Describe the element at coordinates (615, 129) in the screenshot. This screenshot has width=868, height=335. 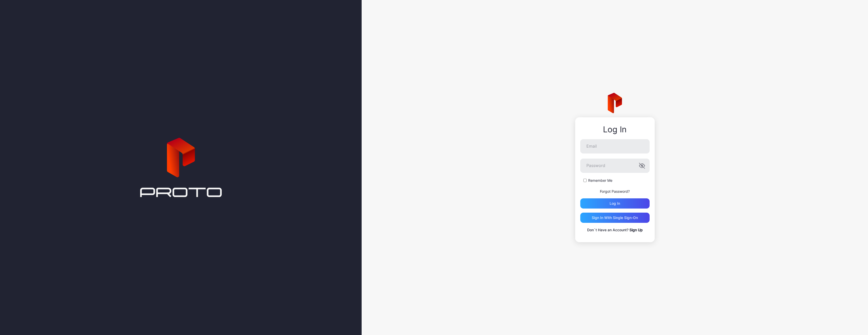
I see `div: Log In` at that location.